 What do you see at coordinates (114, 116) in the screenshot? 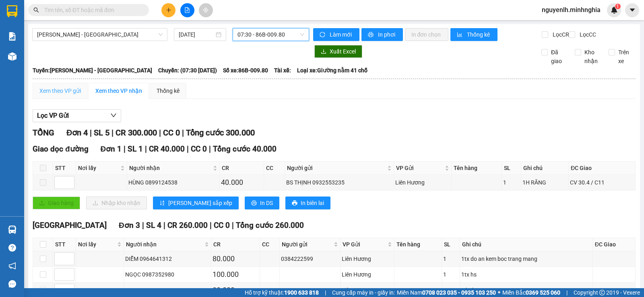
I see `span: down` at bounding box center [114, 116].